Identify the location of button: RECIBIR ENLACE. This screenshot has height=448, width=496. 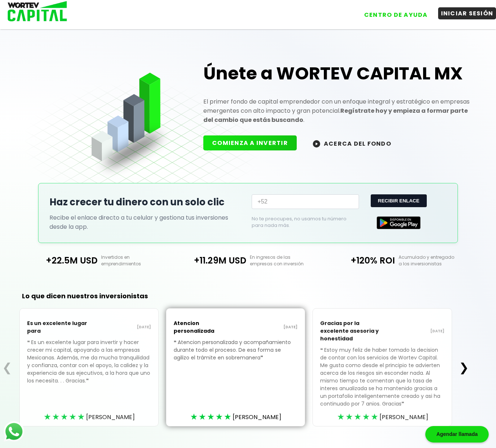
(398, 200).